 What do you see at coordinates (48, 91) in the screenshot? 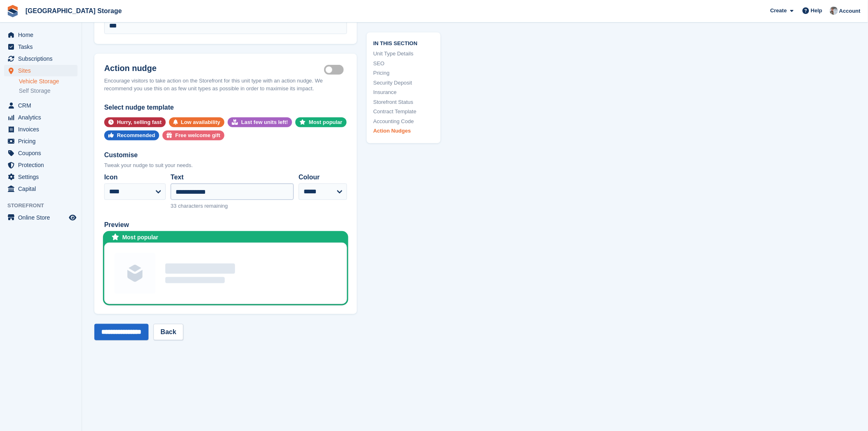
I see `a: Self Storage` at bounding box center [48, 91].